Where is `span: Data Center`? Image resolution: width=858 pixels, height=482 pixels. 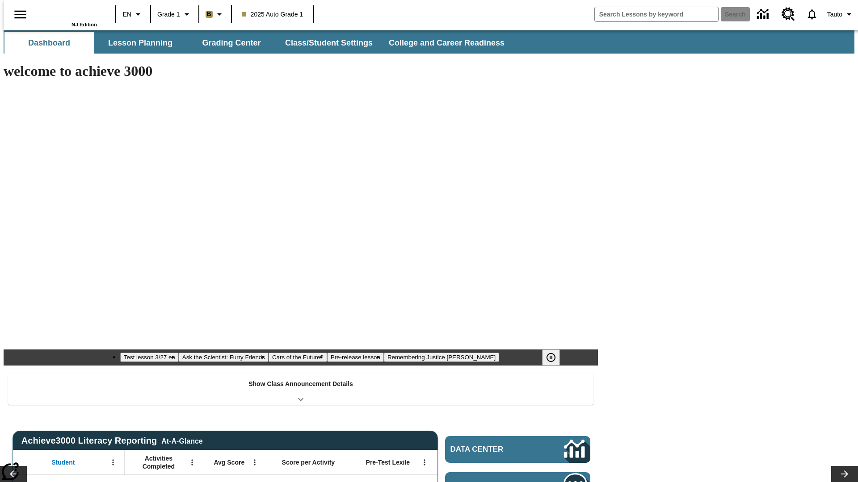 span: Data Center is located at coordinates (492, 450).